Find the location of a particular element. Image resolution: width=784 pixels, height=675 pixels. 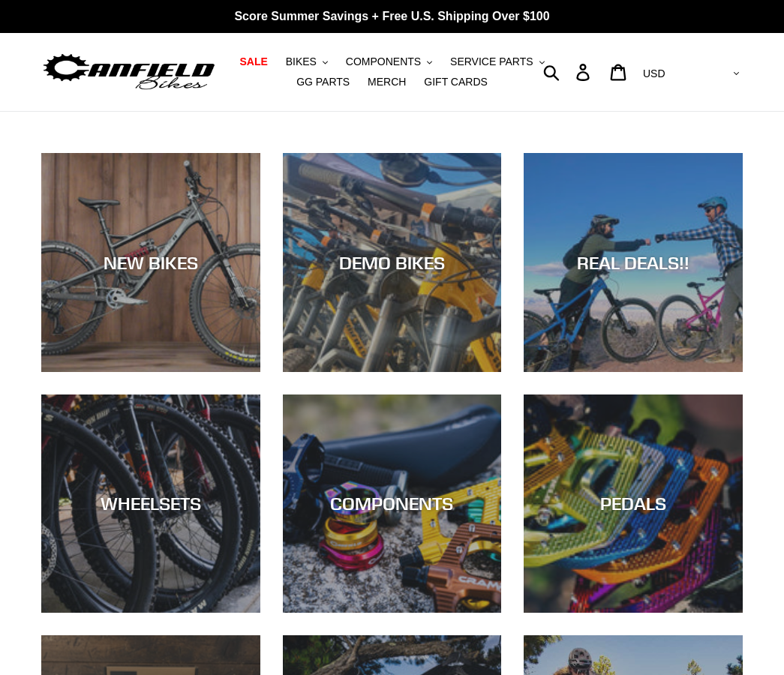

button: BIKES is located at coordinates (307, 62).